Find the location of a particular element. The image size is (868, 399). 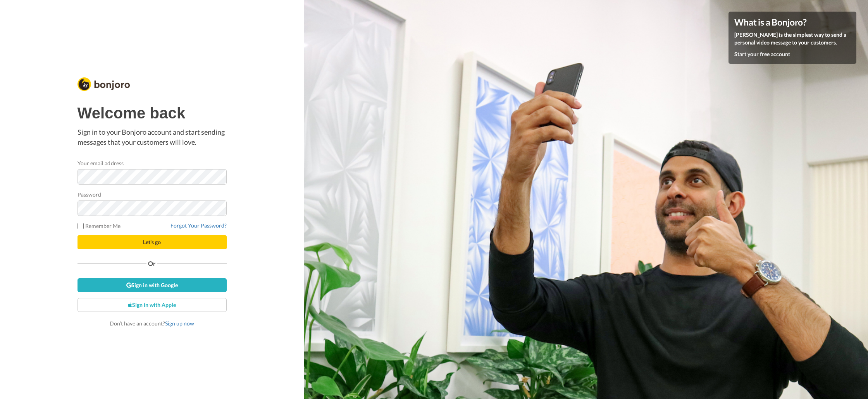

h1: Welcome back is located at coordinates (152, 113).